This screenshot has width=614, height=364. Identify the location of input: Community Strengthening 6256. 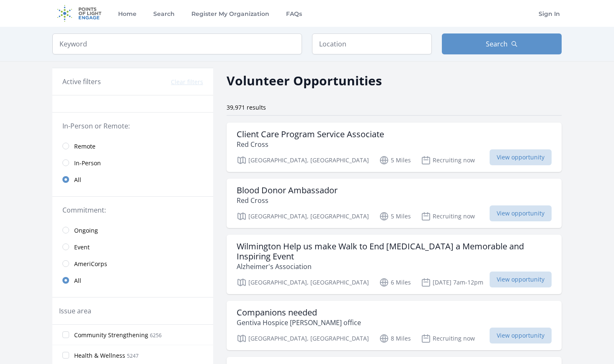
(66, 335).